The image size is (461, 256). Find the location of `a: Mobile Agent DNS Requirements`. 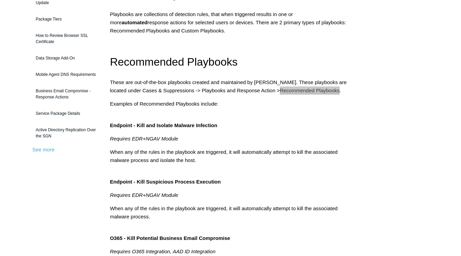

a: Mobile Agent DNS Requirements is located at coordinates (66, 74).